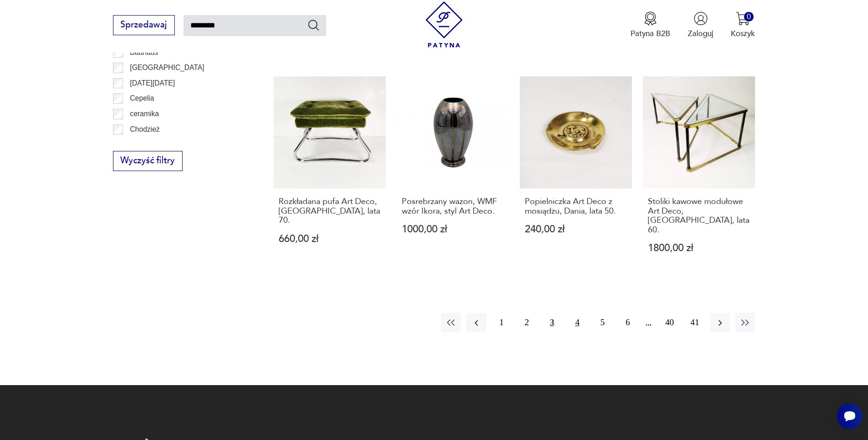  Describe the element at coordinates (602, 322) in the screenshot. I see `button: 5` at that location.